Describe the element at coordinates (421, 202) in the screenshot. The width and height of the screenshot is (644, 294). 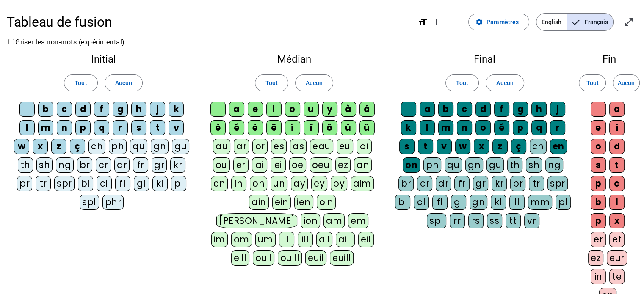
I see `div: cl` at that location.